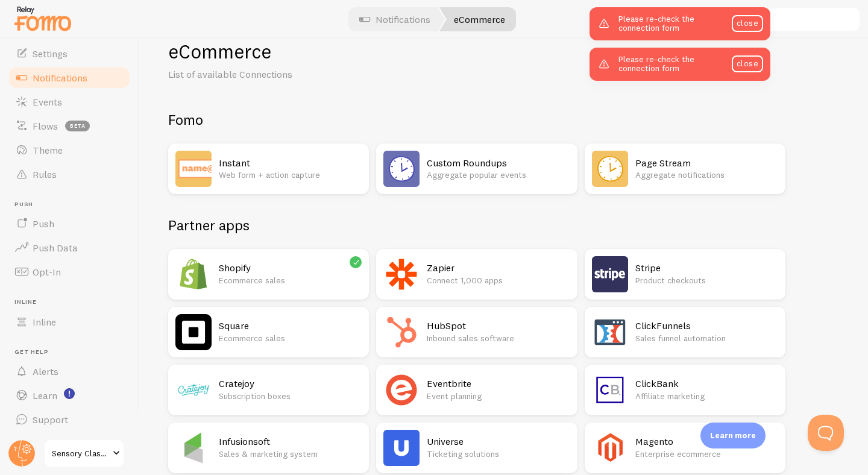 This screenshot has height=475, width=868. Describe the element at coordinates (193, 275) in the screenshot. I see `img: Shopify` at that location.